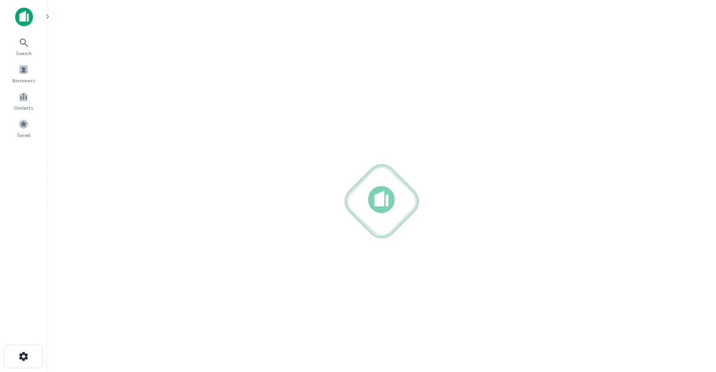 The image size is (716, 372). I want to click on span: Saved, so click(24, 135).